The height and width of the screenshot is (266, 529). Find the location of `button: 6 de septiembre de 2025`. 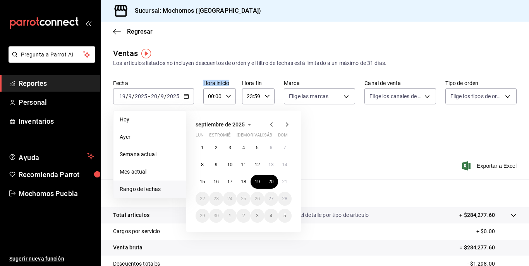

button: 6 de septiembre de 2025 is located at coordinates (271, 148).